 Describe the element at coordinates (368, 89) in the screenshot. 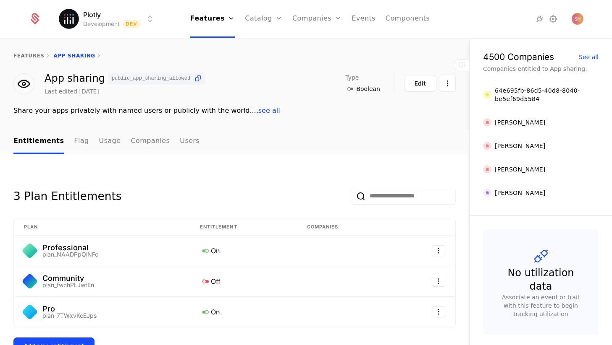

I see `span: Boolean` at that location.